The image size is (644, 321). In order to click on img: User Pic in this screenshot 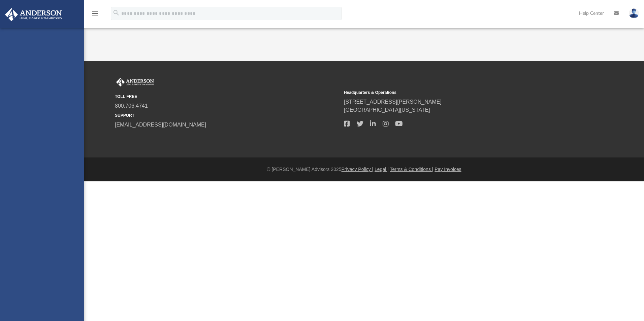, I will do `click(634, 13)`.